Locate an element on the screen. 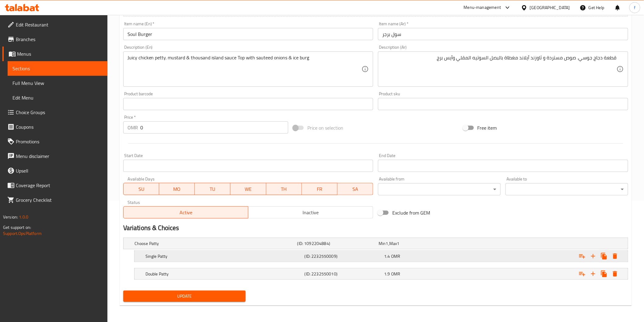  button: FR is located at coordinates (320, 189).